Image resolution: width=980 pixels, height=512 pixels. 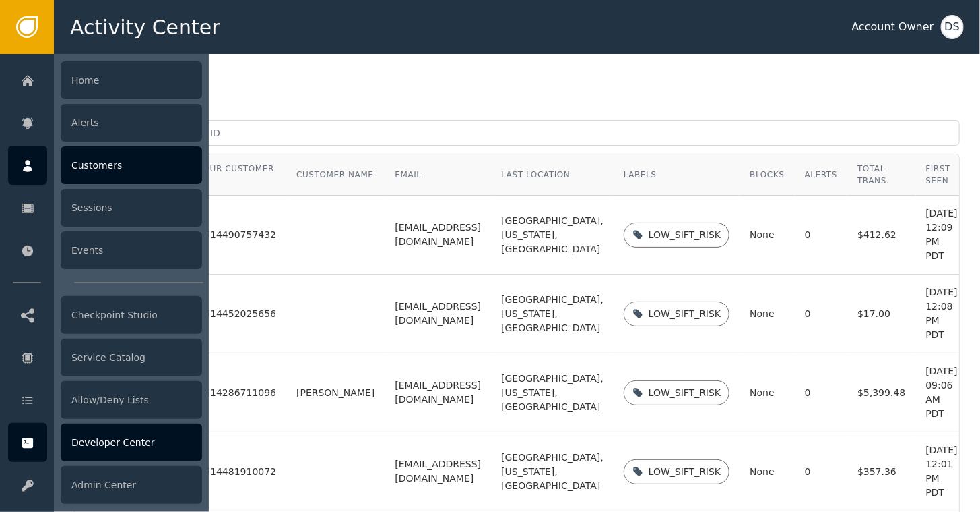 I want to click on div: Allow/Deny Lists, so click(x=131, y=400).